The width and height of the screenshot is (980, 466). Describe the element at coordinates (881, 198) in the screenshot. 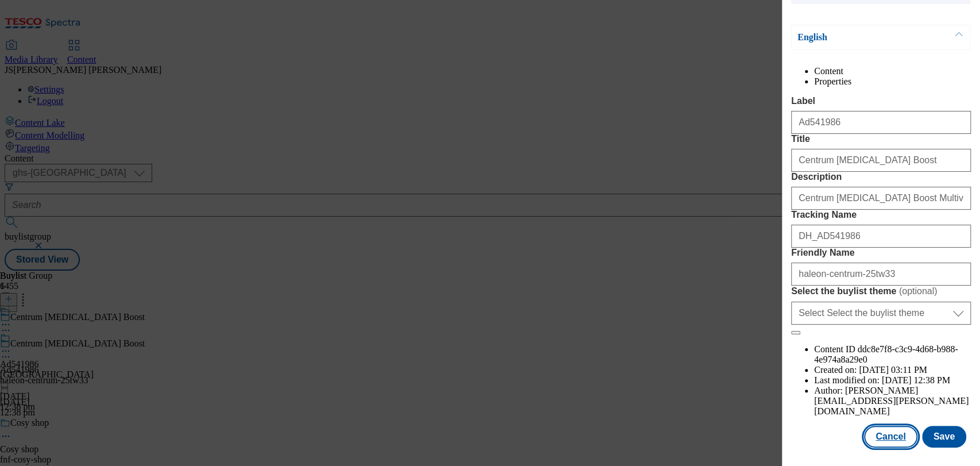

I see `input: Enter Description` at that location.